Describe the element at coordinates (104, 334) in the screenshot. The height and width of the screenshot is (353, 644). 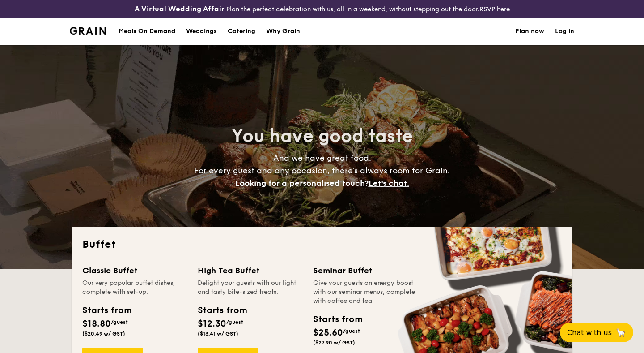
I see `span: ($20.49 w/ GST)` at that location.